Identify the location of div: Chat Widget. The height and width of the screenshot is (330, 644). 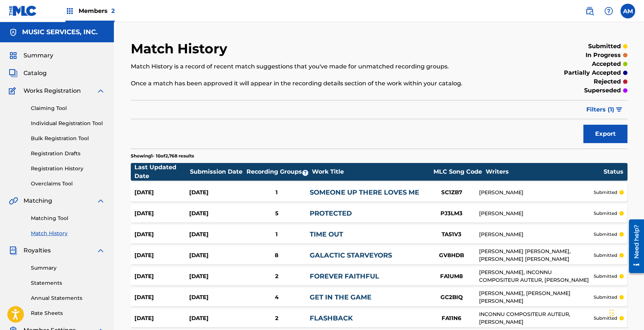
(626, 312).